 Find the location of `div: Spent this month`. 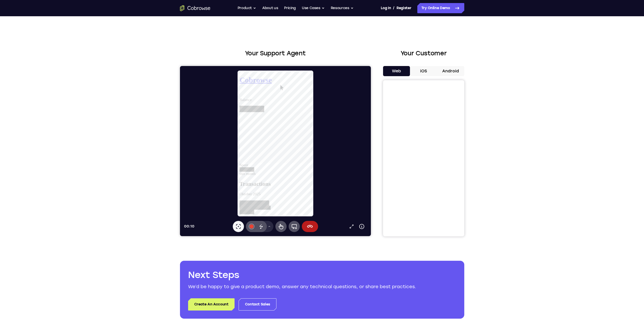

div: Spent this month is located at coordinates (41, 105).